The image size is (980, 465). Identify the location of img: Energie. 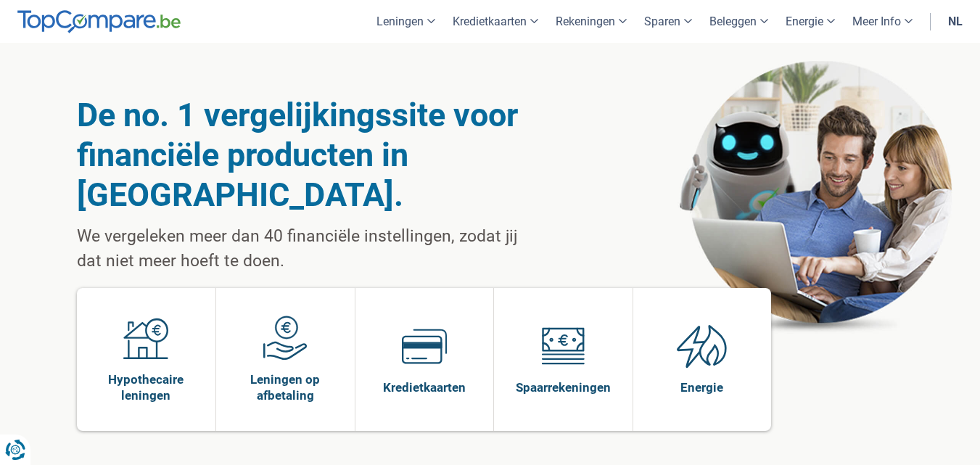
(702, 346).